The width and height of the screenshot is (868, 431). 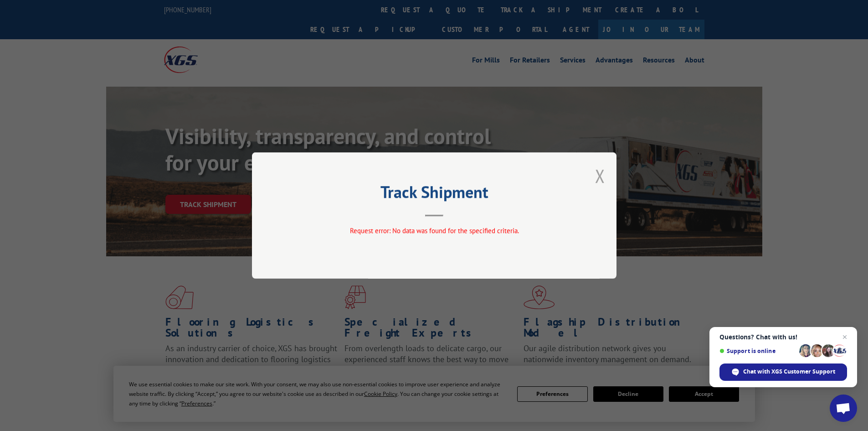 What do you see at coordinates (434, 230) in the screenshot?
I see `span: Request error: No data was found for the specified criteria.` at bounding box center [434, 230].